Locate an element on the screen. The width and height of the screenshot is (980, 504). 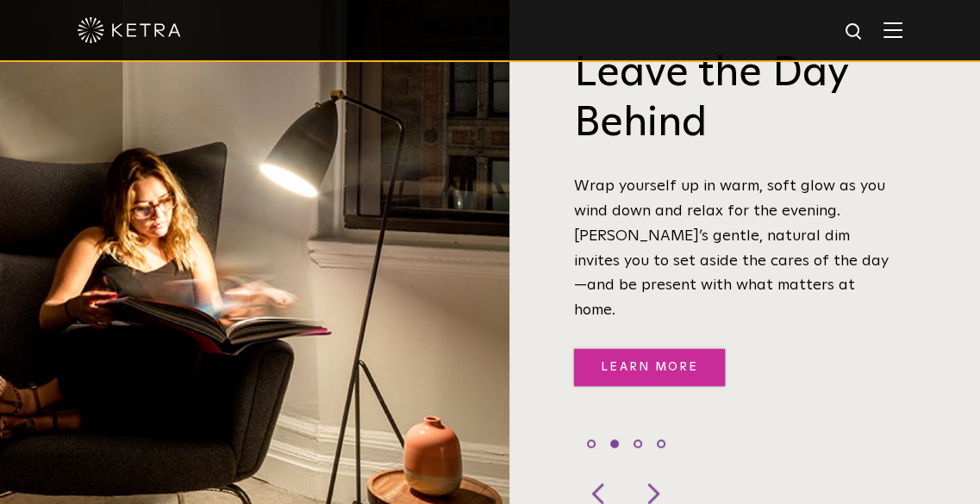
img: Hamburger%20Nav.svg is located at coordinates (894, 29).